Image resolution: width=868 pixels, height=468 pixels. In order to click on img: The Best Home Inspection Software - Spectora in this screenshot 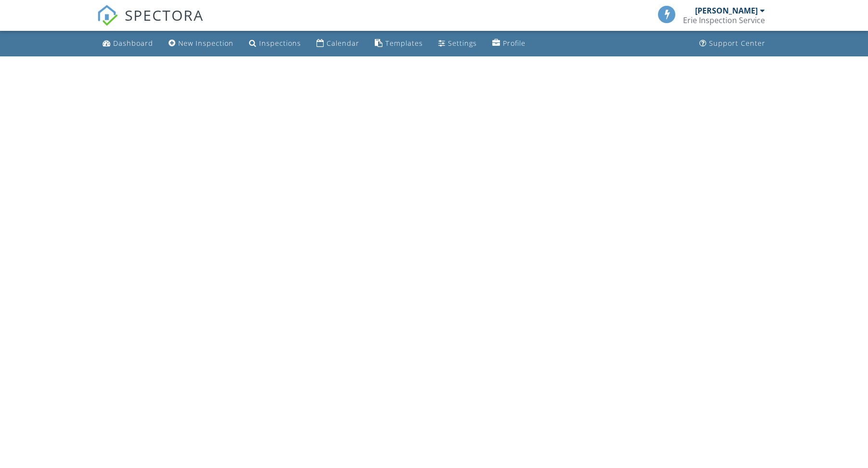, I will do `click(108, 16)`.